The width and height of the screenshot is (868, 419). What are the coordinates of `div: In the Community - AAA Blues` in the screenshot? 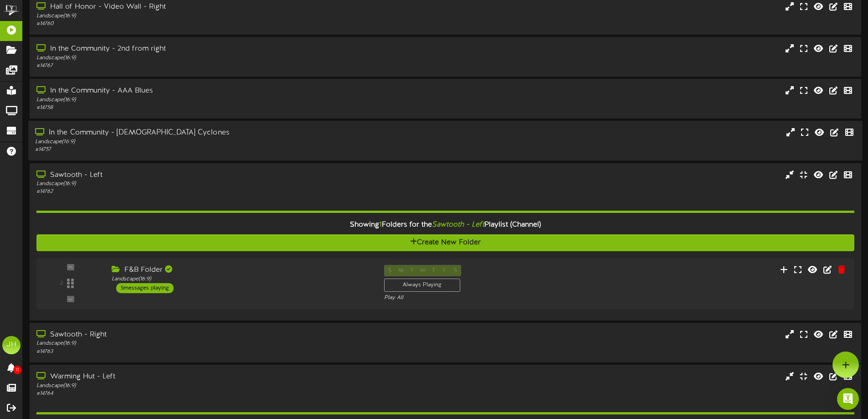 It's located at (203, 91).